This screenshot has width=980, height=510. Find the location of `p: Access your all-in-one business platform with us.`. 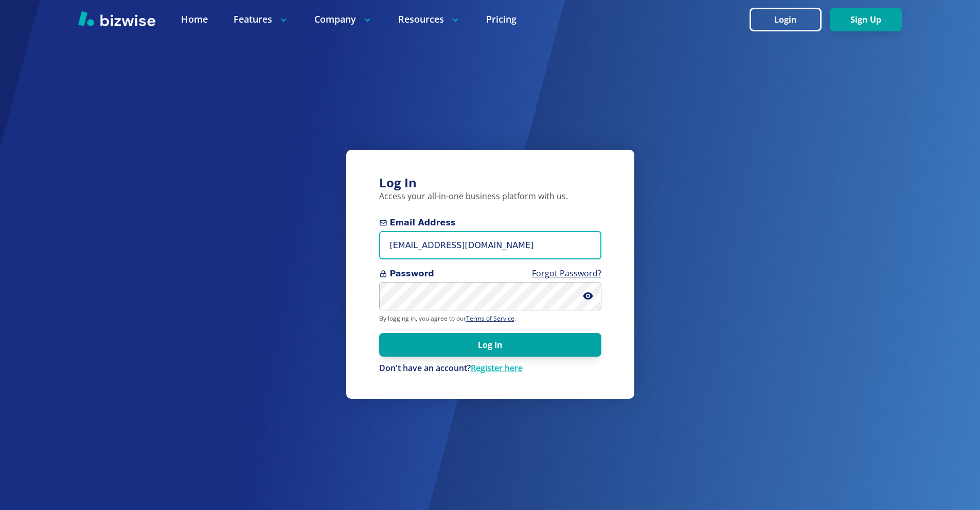

p: Access your all-in-one business platform with us. is located at coordinates (490, 197).